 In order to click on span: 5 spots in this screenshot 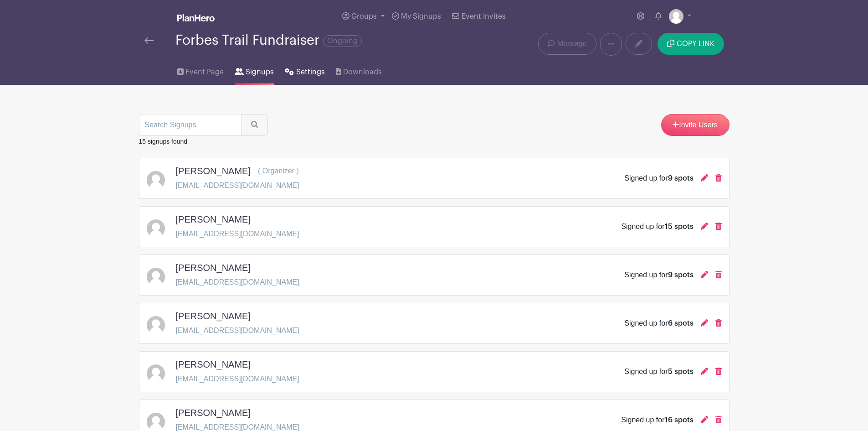, I will do `click(681, 372)`.